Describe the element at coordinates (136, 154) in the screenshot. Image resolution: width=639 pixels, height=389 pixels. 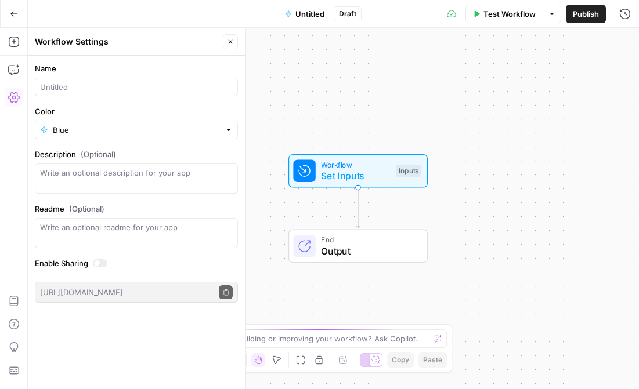
I see `label: Description` at that location.